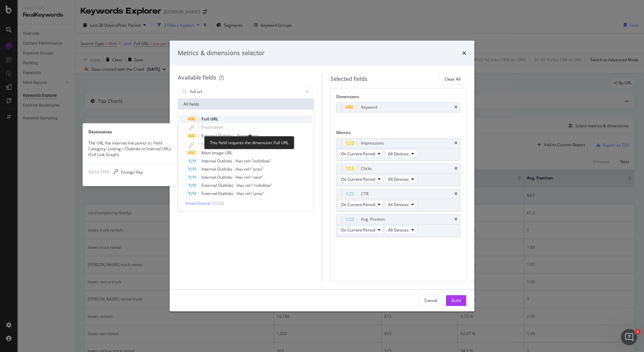 This screenshot has height=352, width=644. Describe the element at coordinates (130, 132) in the screenshot. I see `div: Destination` at that location.